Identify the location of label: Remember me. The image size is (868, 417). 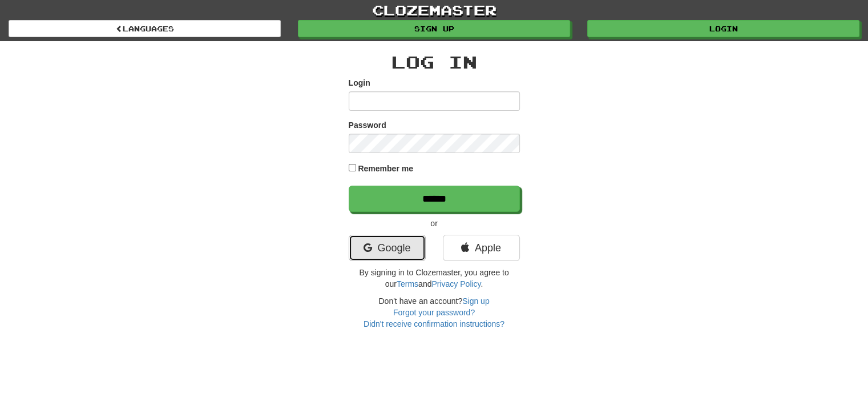
(385, 168).